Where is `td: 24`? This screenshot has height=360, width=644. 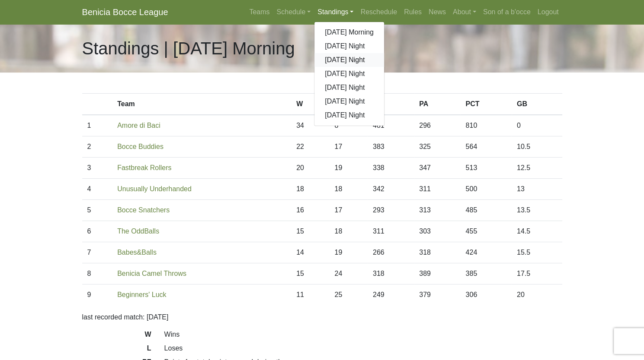
td: 24 is located at coordinates (348, 274).